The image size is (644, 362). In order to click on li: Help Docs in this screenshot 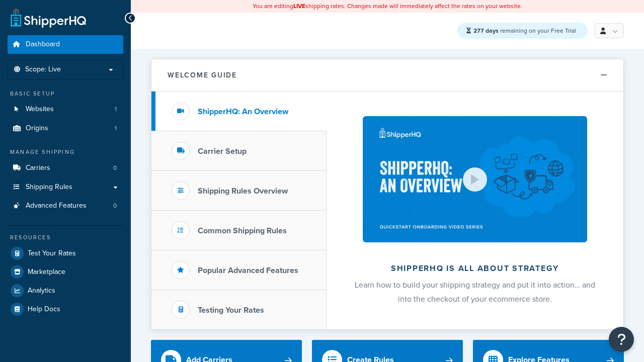, I will do `click(66, 310)`.